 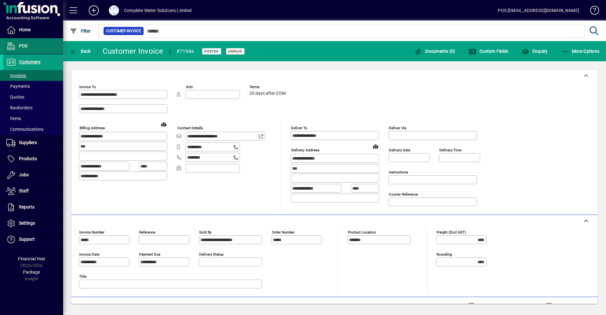 What do you see at coordinates (488, 51) in the screenshot?
I see `button: Custom Fields` at bounding box center [488, 51].